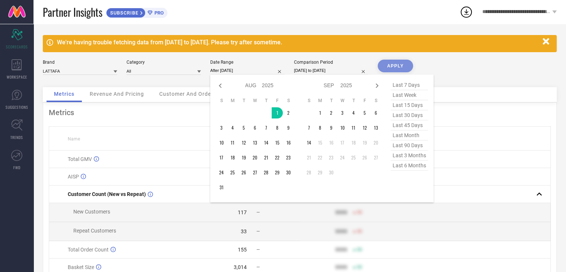 The width and height of the screenshot is (566, 272). What do you see at coordinates (233, 172) in the screenshot?
I see `td: Mon Aug 25 2025` at bounding box center [233, 172].